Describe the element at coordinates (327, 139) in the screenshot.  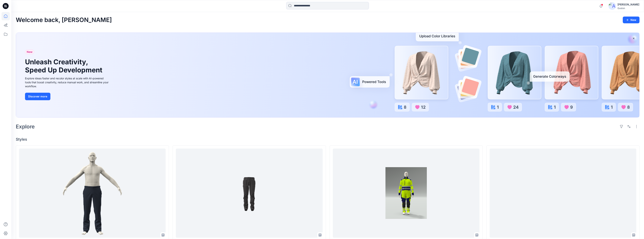
I see `h4: Styles` at that location.